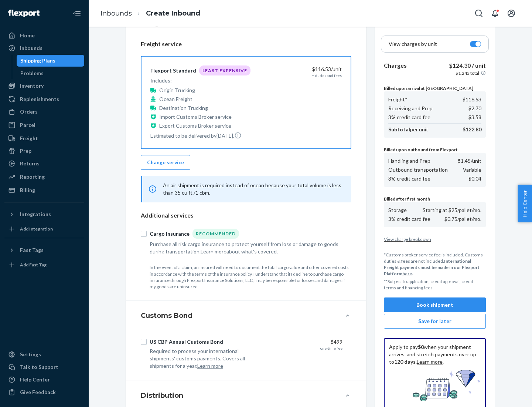  I want to click on p: $116.53, so click(472, 100).